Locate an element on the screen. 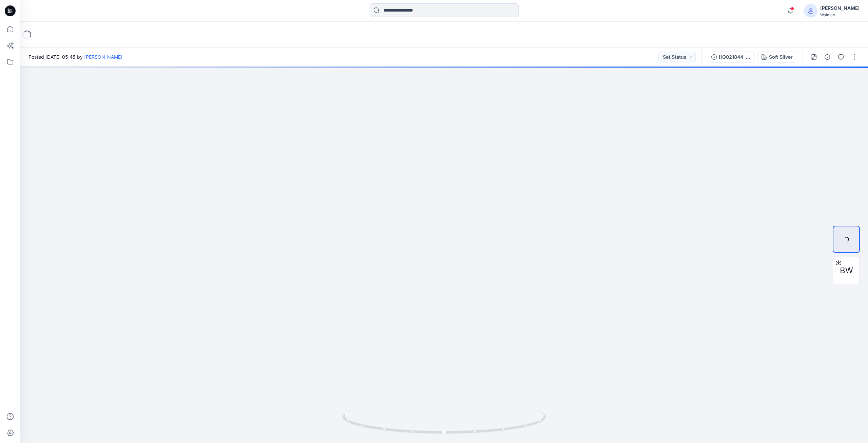 The width and height of the screenshot is (868, 443). span: BW is located at coordinates (846, 271).